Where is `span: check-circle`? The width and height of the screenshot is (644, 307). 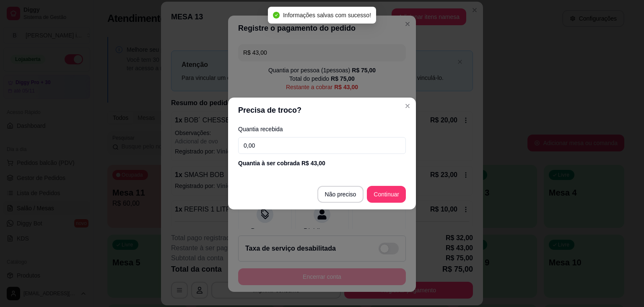
span: check-circle is located at coordinates (276, 15).